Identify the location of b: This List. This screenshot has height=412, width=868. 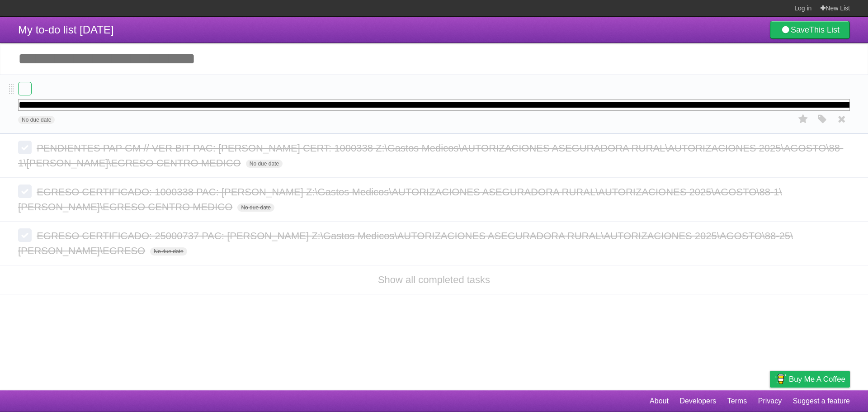
(824, 30).